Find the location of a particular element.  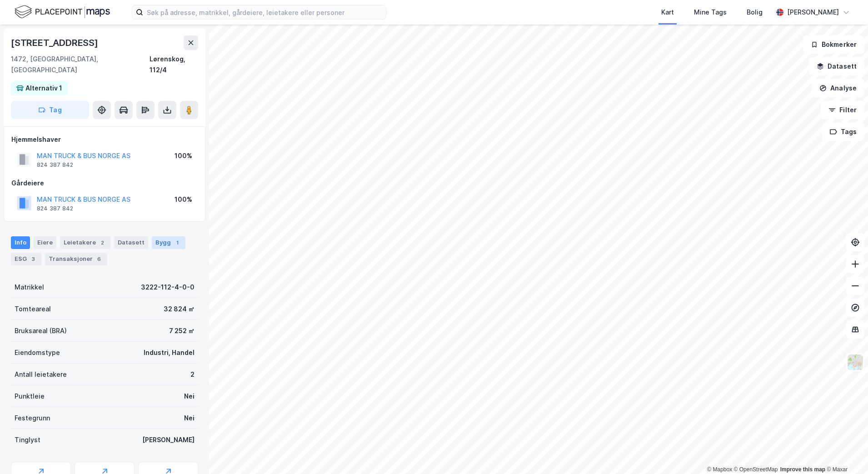

img: Z is located at coordinates (855, 362).